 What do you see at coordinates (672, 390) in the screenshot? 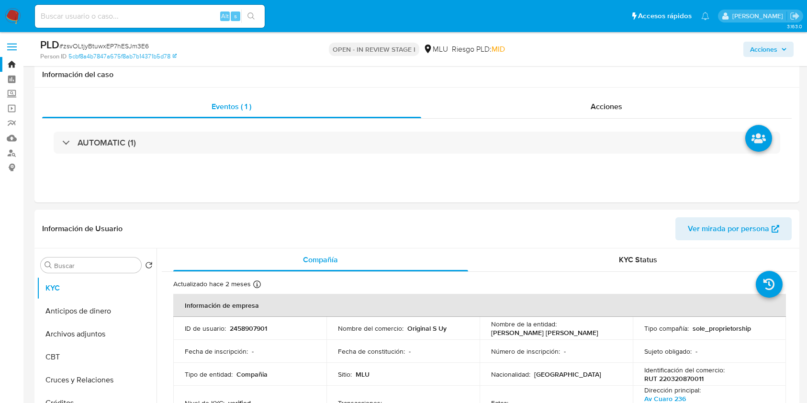
I see `p: Dirección principal :` at bounding box center [672, 390].